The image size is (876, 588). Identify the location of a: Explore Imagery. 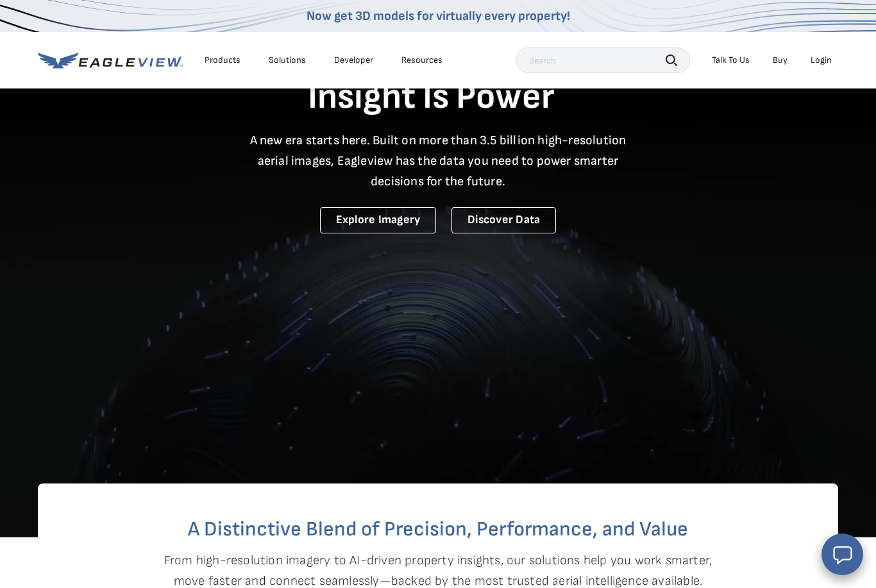
(379, 220).